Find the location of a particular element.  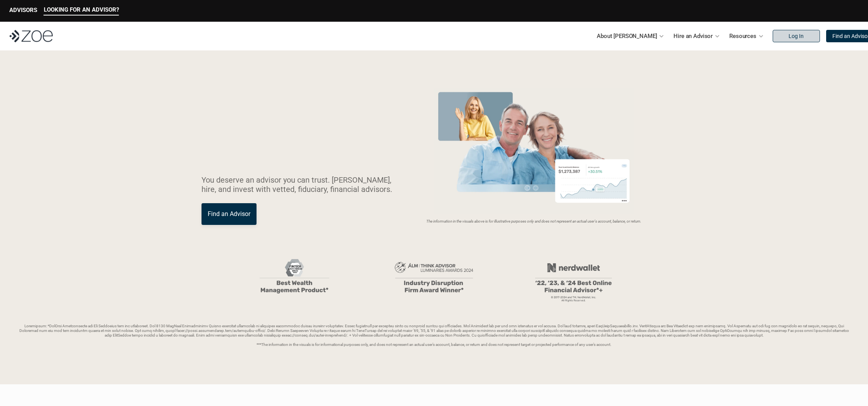

p: LOOKING FOR AN ADVISOR? is located at coordinates (81, 9).